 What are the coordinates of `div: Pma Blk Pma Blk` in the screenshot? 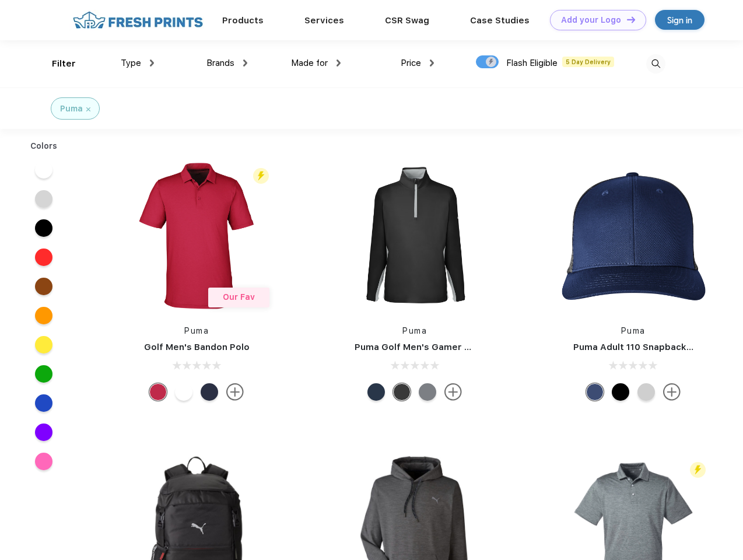 It's located at (621, 392).